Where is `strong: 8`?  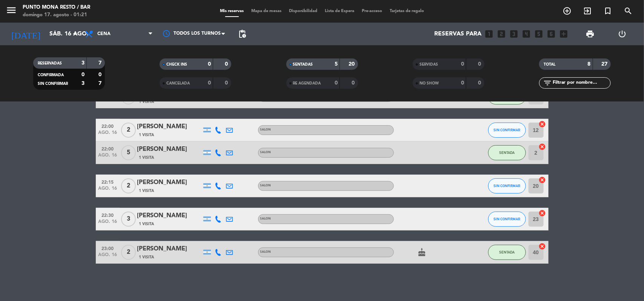
strong: 8 is located at coordinates (589, 64).